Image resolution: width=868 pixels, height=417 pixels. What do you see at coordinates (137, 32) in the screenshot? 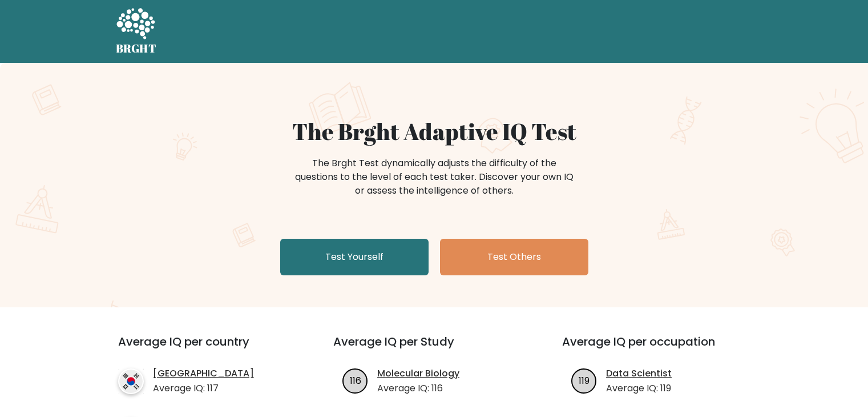
I see `a: BRGHT` at bounding box center [137, 32].